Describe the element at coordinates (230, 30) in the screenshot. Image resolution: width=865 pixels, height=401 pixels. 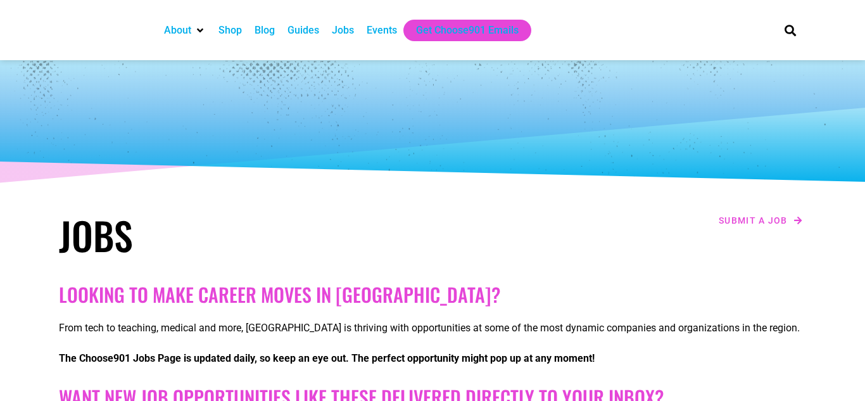
I see `a: Shop` at that location.